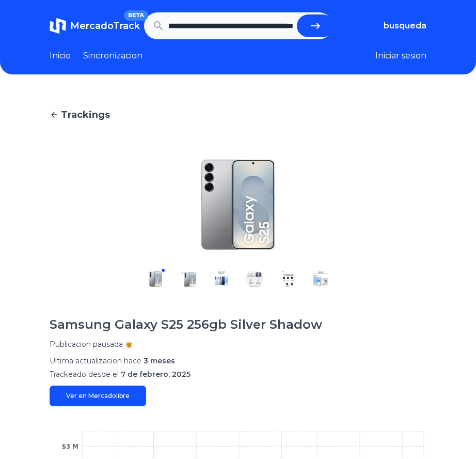 Image resolution: width=476 pixels, height=459 pixels. I want to click on a: Inicio, so click(60, 56).